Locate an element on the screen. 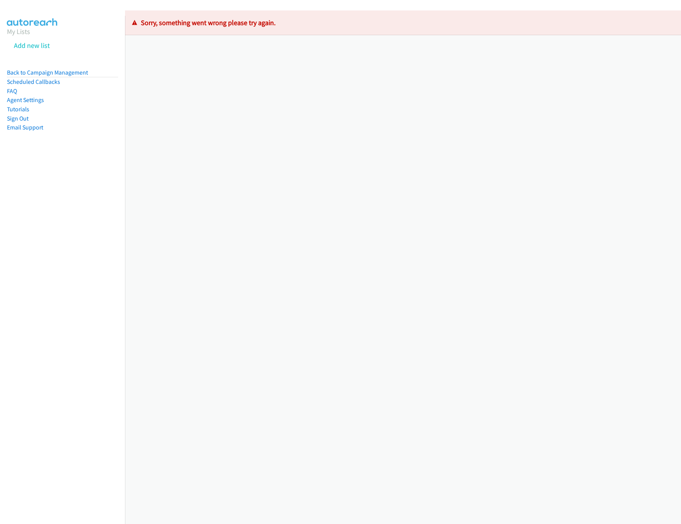  a: Sign Out is located at coordinates (18, 118).